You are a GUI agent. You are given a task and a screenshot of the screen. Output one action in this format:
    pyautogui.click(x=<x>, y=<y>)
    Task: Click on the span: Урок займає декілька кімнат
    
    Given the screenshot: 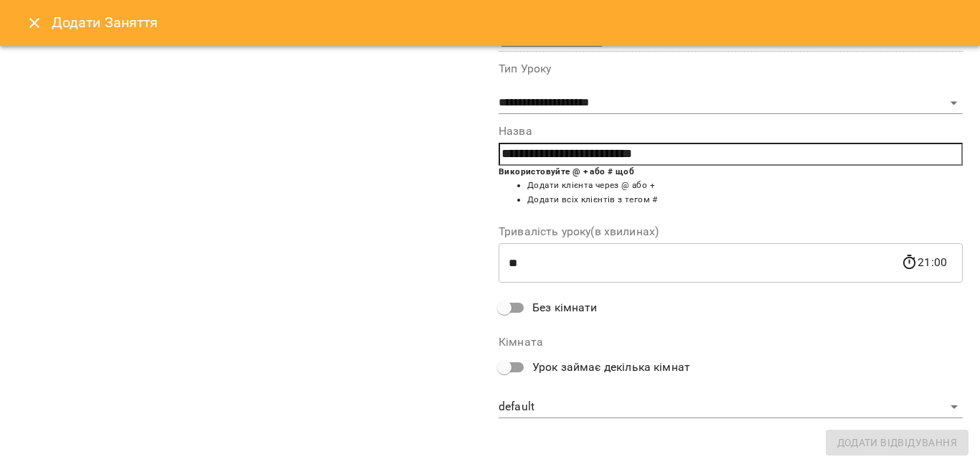 What is the action you would take?
    pyautogui.click(x=611, y=367)
    